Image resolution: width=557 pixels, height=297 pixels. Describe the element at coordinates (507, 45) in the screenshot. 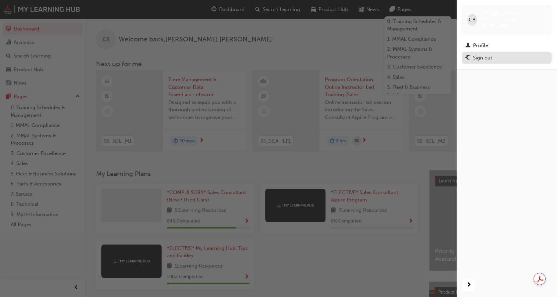

I see `a: Profile` at that location.